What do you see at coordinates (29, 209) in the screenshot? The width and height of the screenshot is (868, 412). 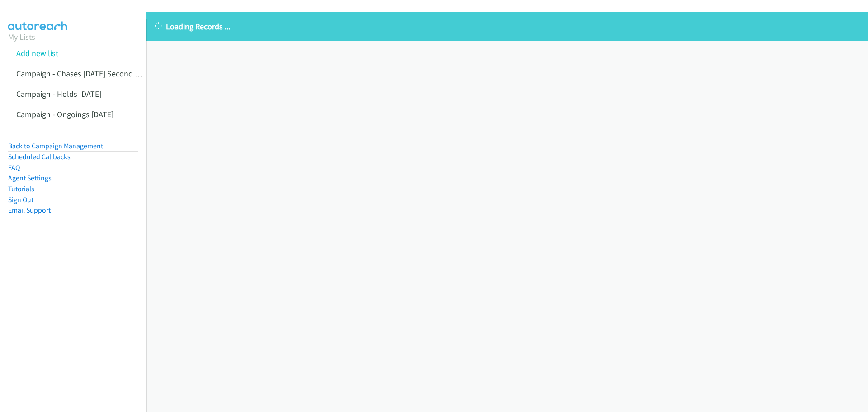 I see `a: Email Support` at bounding box center [29, 209].